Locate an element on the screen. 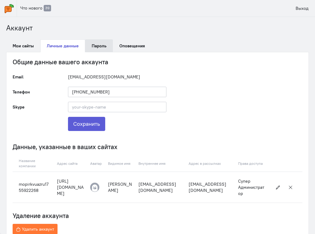 This screenshot has width=315, height=234. span: Удалить аккаунт is located at coordinates (38, 229).